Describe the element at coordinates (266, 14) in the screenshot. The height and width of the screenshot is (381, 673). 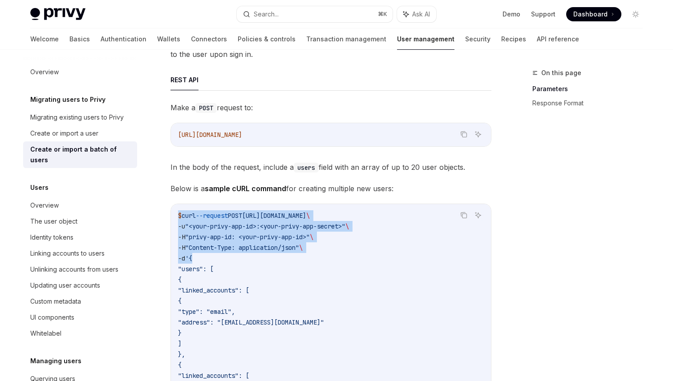
I see `div: Search...` at that location.